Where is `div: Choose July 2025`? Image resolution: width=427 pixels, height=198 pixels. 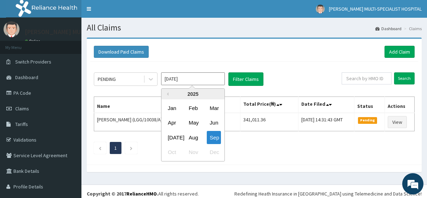 div: Choose July 2025 is located at coordinates (172, 137).